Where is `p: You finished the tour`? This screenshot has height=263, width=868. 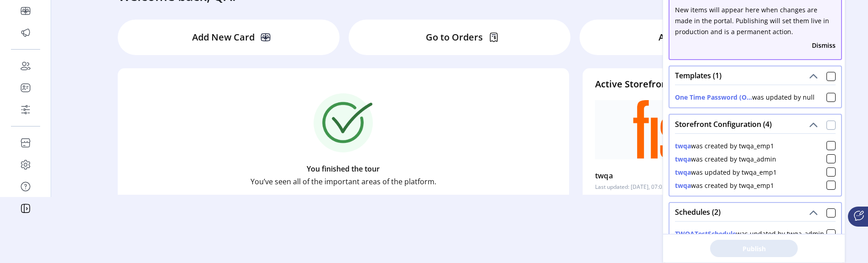 p: You finished the tour is located at coordinates (343, 169).